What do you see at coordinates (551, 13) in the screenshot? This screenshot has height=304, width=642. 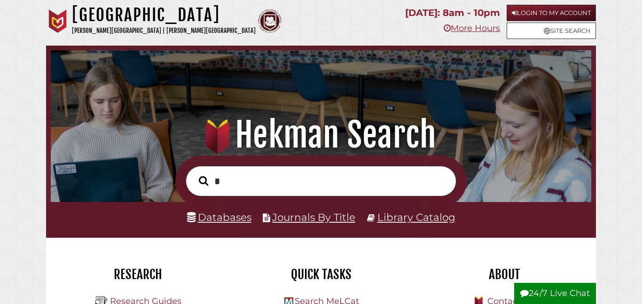 I see `a: Login to My Account` at bounding box center [551, 13].